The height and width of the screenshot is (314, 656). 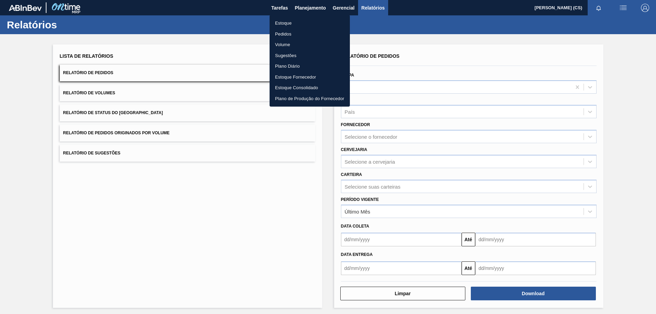 I want to click on a: Plano Diário, so click(x=310, y=66).